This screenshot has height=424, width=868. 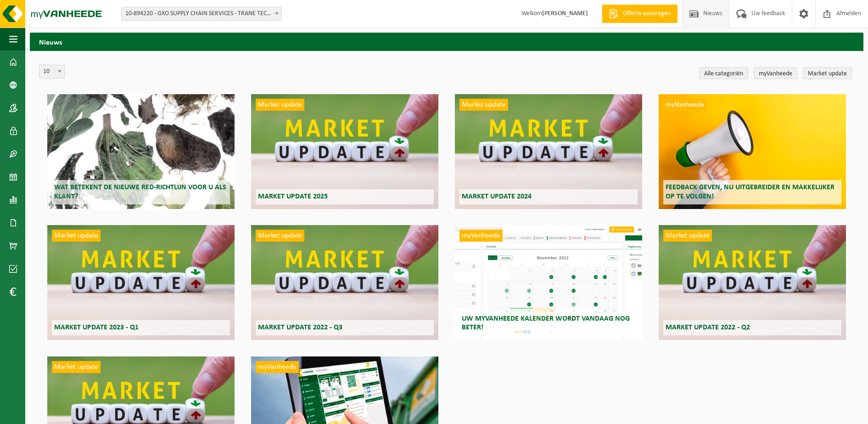 I want to click on a: Offerte aanvragen, so click(x=640, y=13).